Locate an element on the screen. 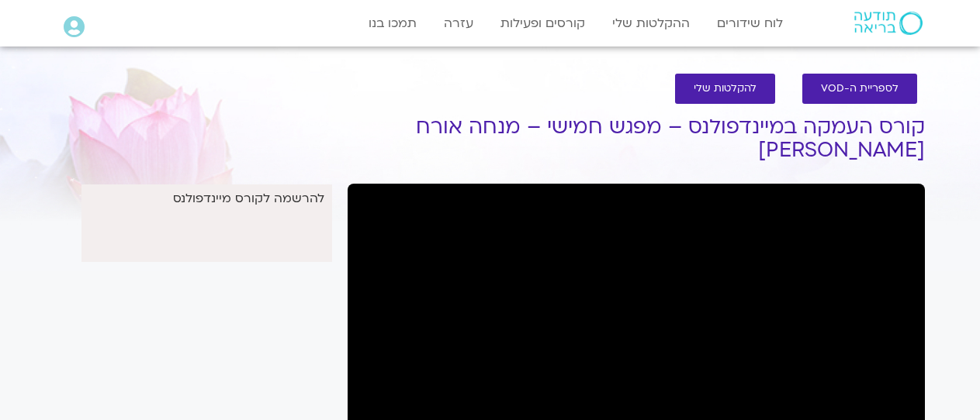 Image resolution: width=980 pixels, height=420 pixels. a: קורסים ופעילות is located at coordinates (543, 23).